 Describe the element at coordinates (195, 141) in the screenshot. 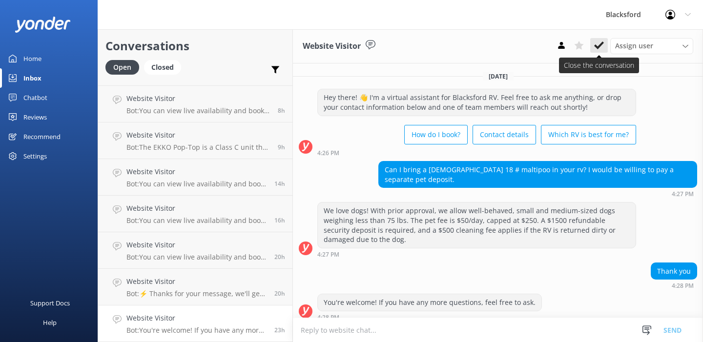

I see `a: Website VisitorBot:The EKKO Pop-Top is a Class C unit that sleeps and seats 4 people. It features...` at that location.